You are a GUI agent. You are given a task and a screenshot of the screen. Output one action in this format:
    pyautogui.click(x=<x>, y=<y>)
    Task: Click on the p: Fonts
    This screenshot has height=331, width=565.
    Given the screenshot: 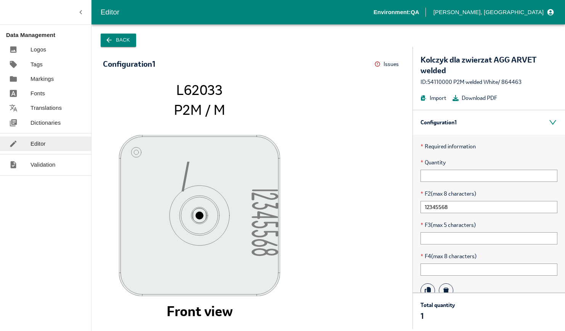 What is the action you would take?
    pyautogui.click(x=38, y=93)
    